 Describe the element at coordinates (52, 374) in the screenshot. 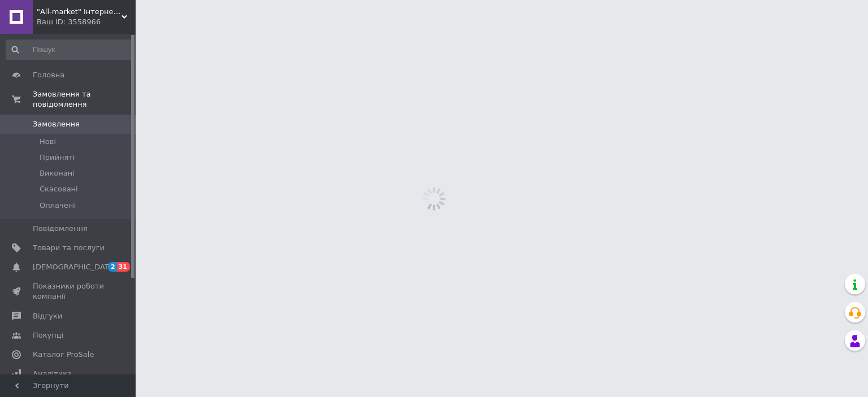

I see `span: Аналітика` at that location.